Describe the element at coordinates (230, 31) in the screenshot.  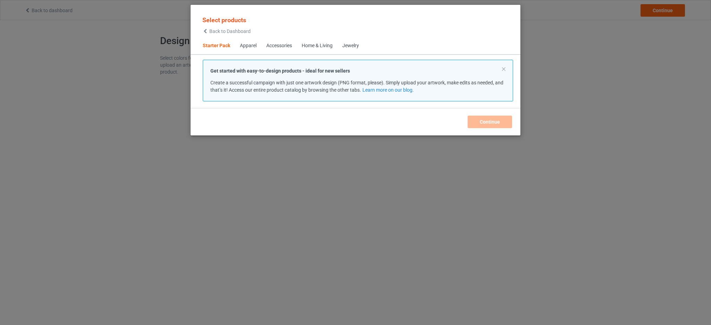
I see `span: Back to Dashboard` at that location.